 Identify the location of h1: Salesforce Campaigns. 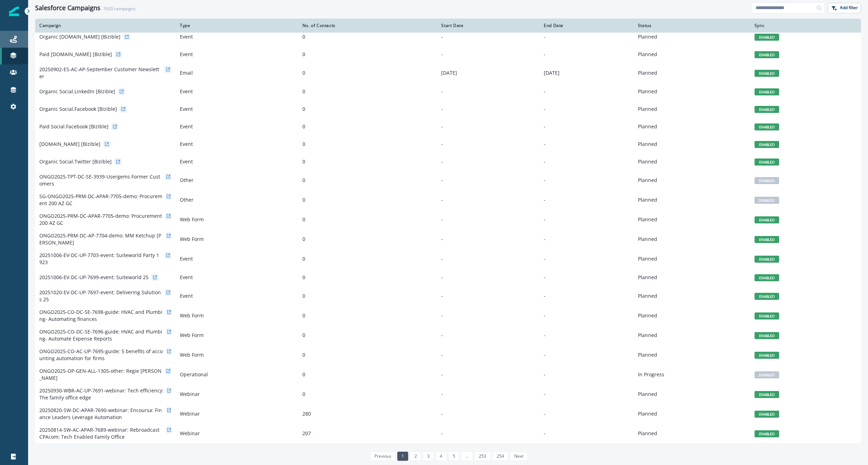
(68, 8).